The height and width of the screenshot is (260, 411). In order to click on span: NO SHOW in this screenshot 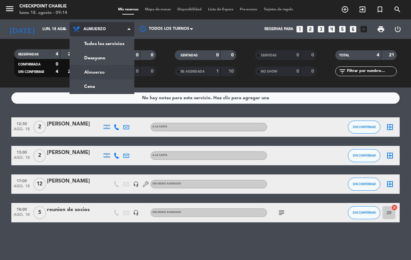, I will do `click(269, 72)`.